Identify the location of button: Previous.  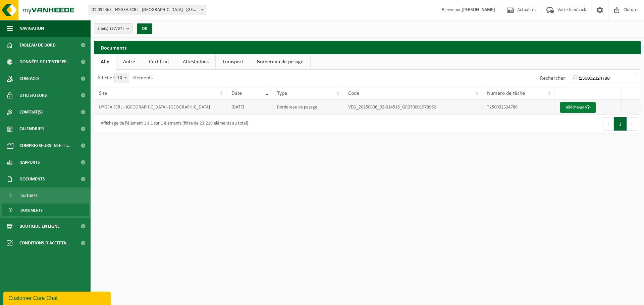
(609, 124).